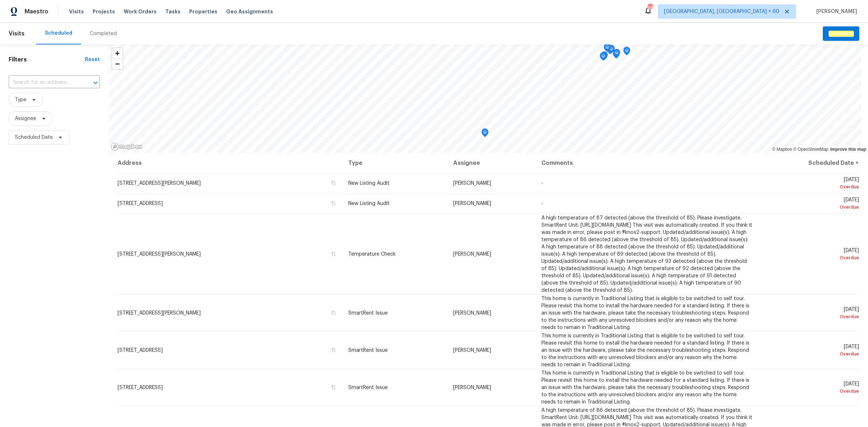 This screenshot has height=427, width=868. What do you see at coordinates (809, 163) in the screenshot?
I see `th: Scheduled Date ↑` at bounding box center [809, 163].